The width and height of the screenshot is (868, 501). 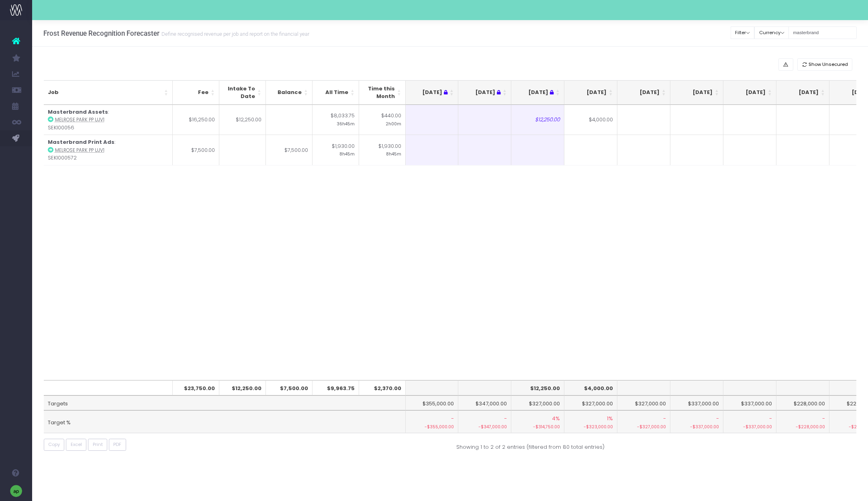 I want to click on div: Showing 1 to 2 of 2 entries (filtered from 80 total entries), so click(x=530, y=445).